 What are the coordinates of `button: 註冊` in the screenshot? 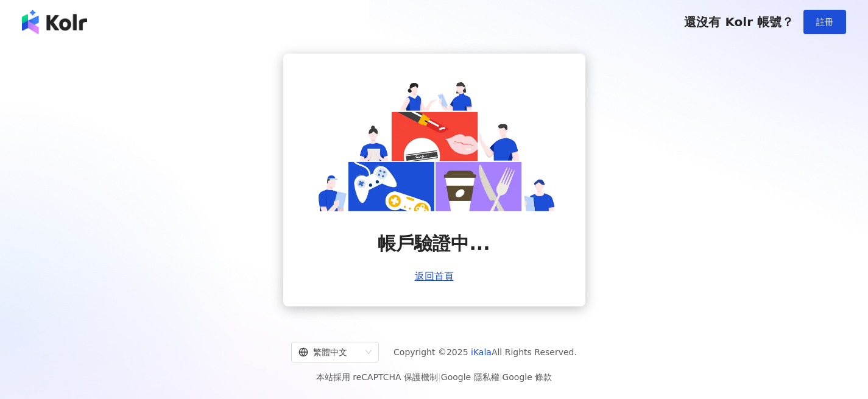 It's located at (824, 22).